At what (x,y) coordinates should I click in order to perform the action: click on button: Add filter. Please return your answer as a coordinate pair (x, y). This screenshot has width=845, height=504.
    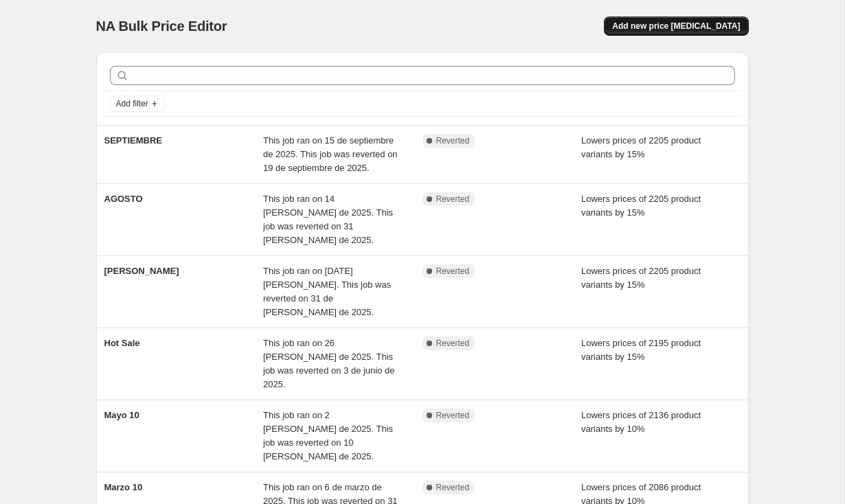
    Looking at the image, I should click on (138, 104).